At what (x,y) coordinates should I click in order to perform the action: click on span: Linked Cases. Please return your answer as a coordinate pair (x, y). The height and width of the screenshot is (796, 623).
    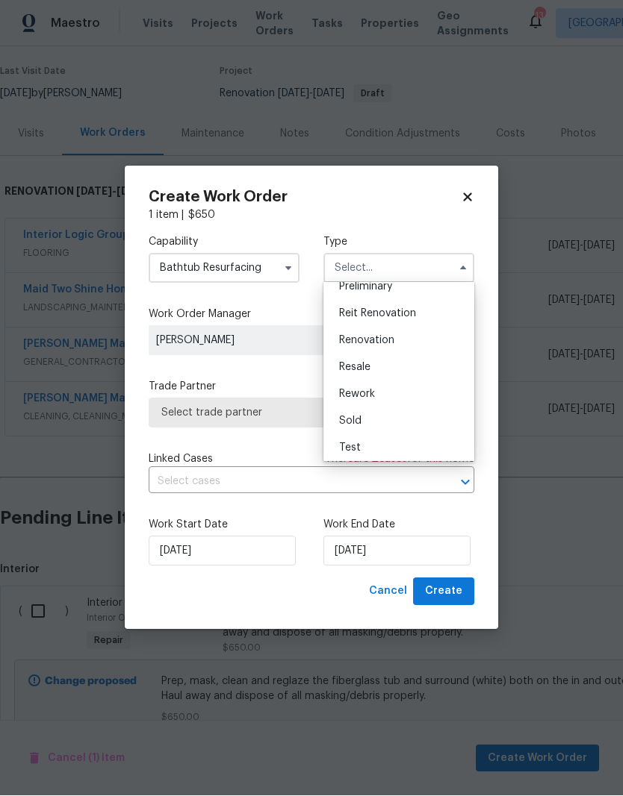
    Looking at the image, I should click on (181, 460).